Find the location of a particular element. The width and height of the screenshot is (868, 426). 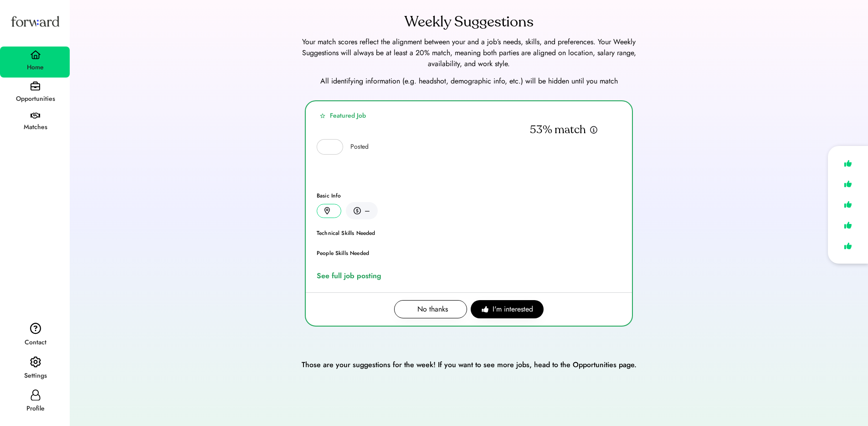

span: No thanks is located at coordinates (433, 309).